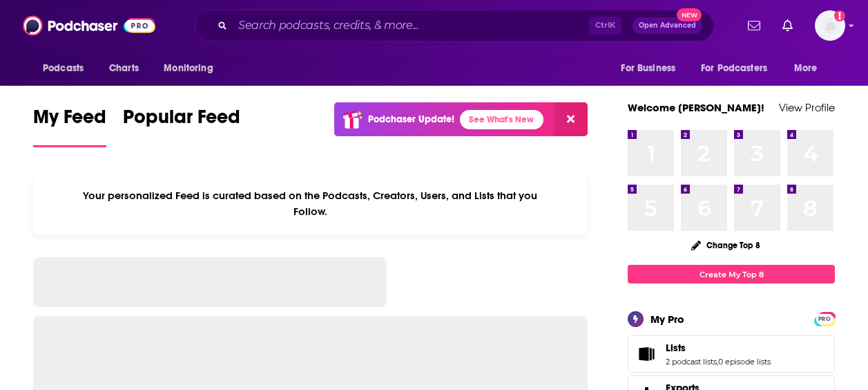 The height and width of the screenshot is (390, 868). What do you see at coordinates (310, 203) in the screenshot?
I see `div: Your personalized Feed is curated based on the Podcasts, Creators, Users, and Lists that you Follow.` at bounding box center [310, 203].